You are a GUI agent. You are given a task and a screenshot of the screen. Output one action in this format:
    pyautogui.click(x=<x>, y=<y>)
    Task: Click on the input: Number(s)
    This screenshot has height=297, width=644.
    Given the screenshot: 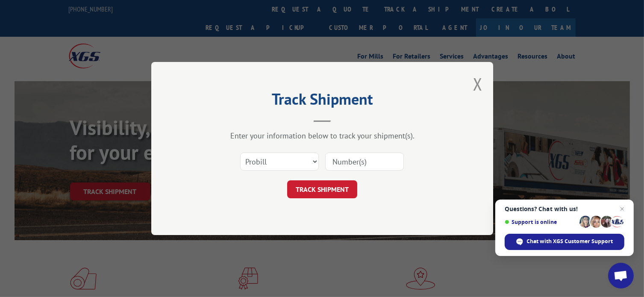 What is the action you would take?
    pyautogui.click(x=364, y=162)
    